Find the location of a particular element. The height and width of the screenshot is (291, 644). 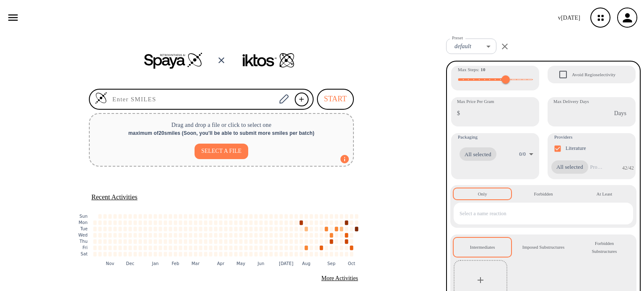

button: More Activities is located at coordinates (340, 278).